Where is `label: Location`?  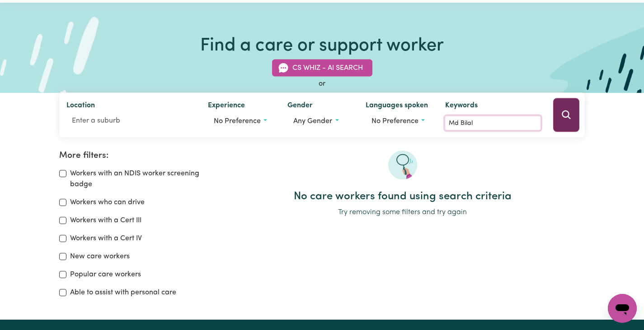 label: Location is located at coordinates (80, 106).